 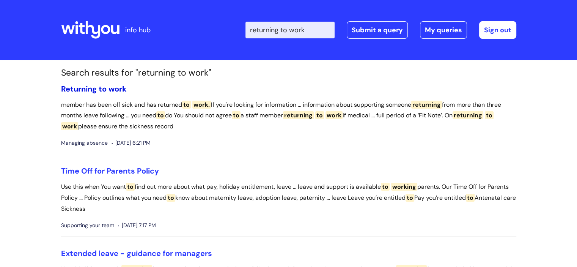 What do you see at coordinates (84, 143) in the screenshot?
I see `span: Managing absence` at bounding box center [84, 143].